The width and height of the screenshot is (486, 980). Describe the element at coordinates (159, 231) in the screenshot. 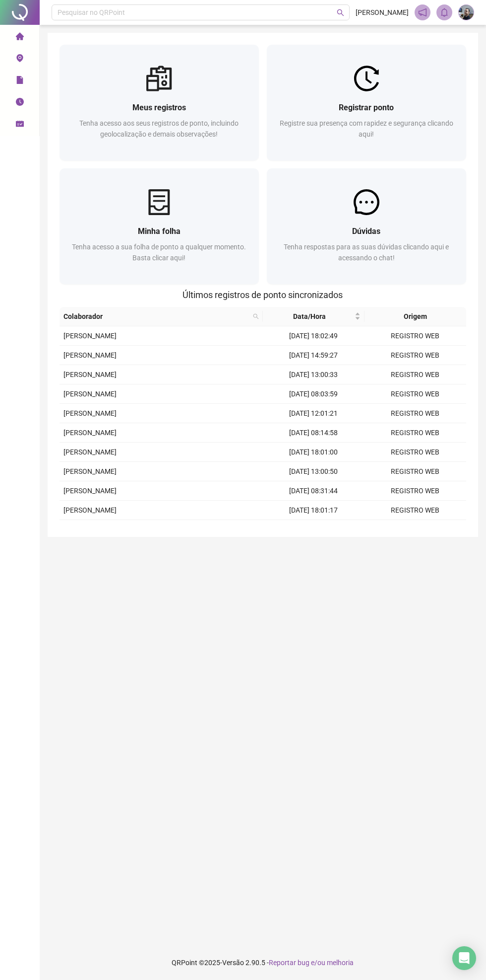

I see `span: Minha folha` at that location.